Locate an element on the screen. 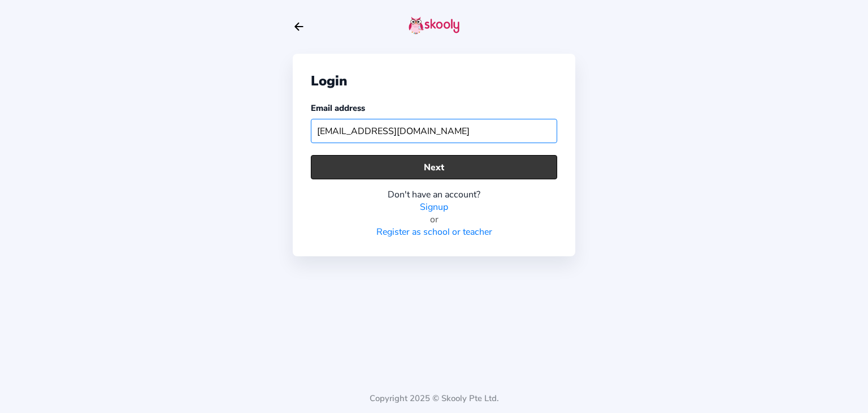 Image resolution: width=868 pixels, height=413 pixels. button: arrow back outline is located at coordinates (299, 26).